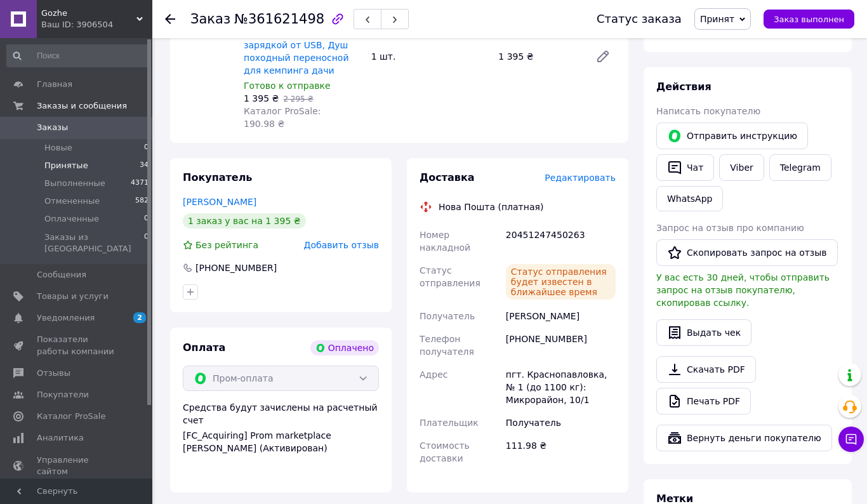  I want to click on span: 2 295 ₴, so click(298, 99).